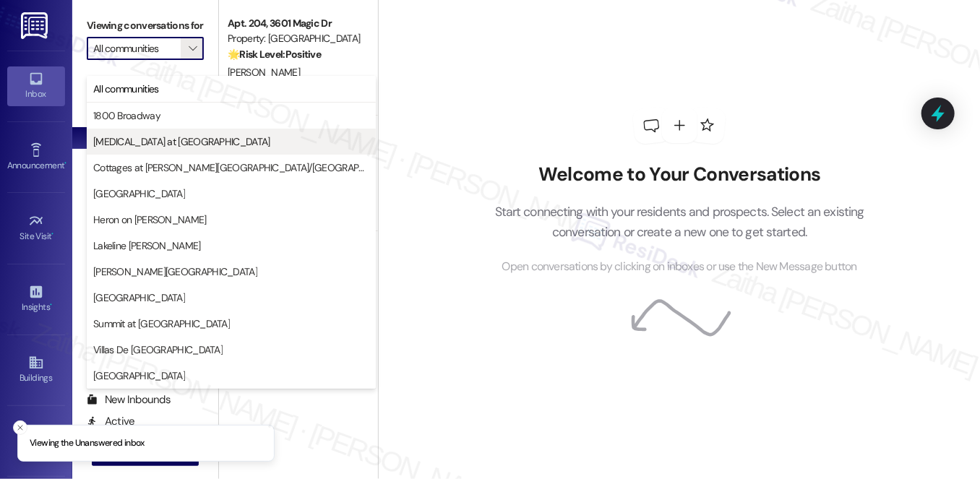 The width and height of the screenshot is (980, 479). What do you see at coordinates (137, 48) in the screenshot?
I see `input: All communities` at bounding box center [137, 48].